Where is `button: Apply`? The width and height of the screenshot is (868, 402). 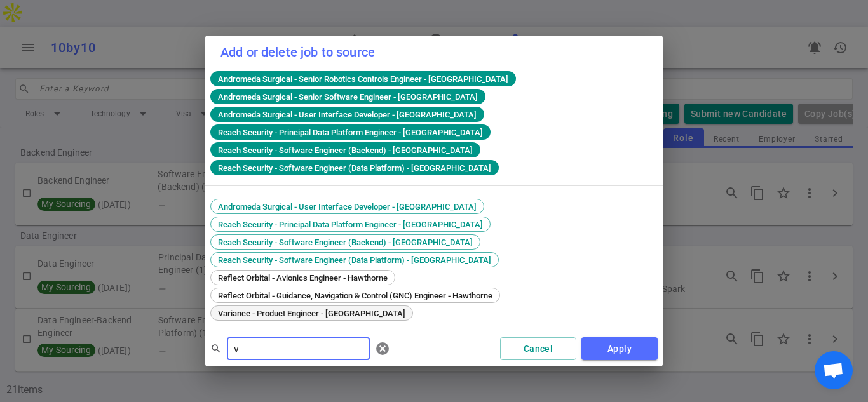 button: Apply is located at coordinates (619, 349).